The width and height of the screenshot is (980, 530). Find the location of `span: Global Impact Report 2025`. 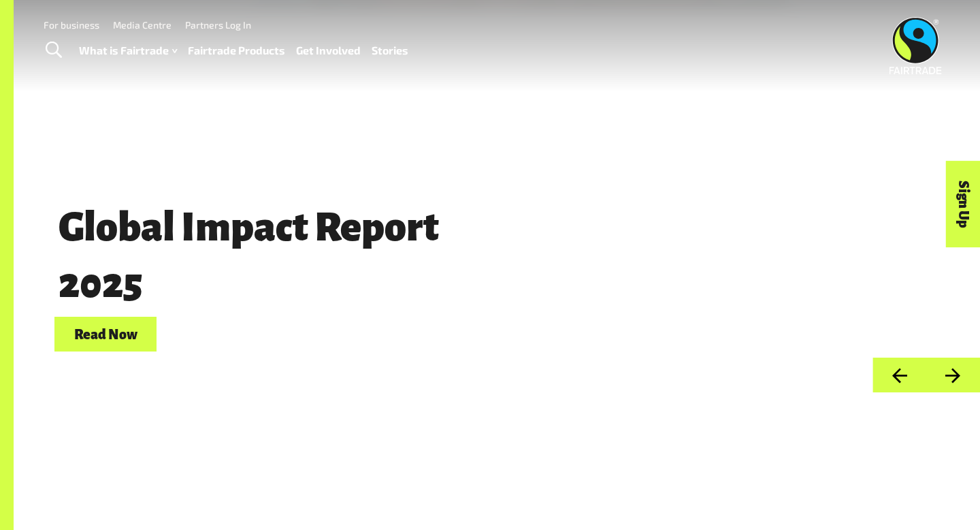

span: Global Impact Report 2025 is located at coordinates (249, 256).